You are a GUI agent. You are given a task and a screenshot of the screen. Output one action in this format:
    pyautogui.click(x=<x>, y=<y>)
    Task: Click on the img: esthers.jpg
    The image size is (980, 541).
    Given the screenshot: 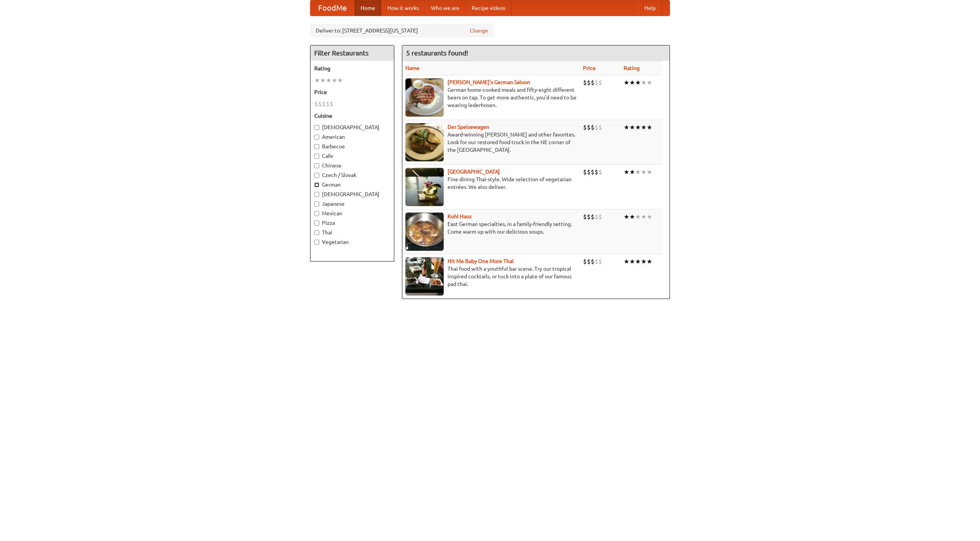 What is the action you would take?
    pyautogui.click(x=424, y=97)
    